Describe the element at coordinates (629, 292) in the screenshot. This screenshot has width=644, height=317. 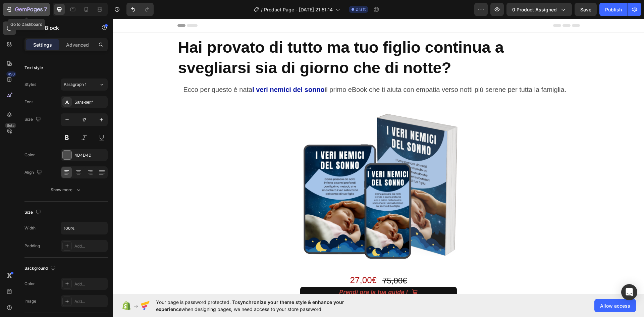
I see `div: Open Intercom Messenger` at that location.